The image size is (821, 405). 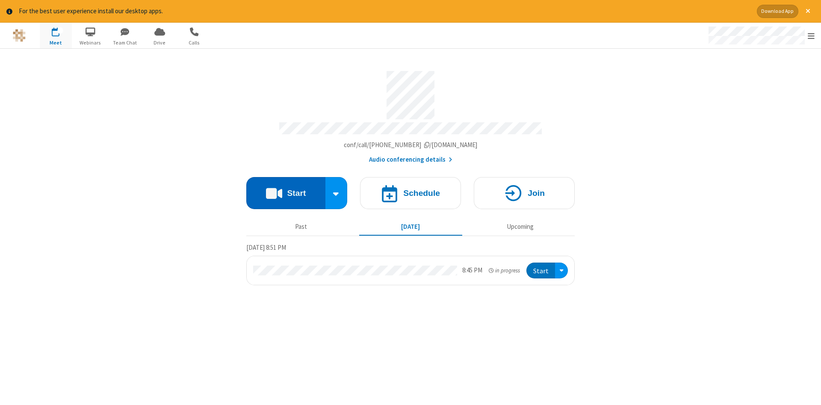 What do you see at coordinates (337, 193) in the screenshot?
I see `div: Start conference options` at bounding box center [337, 193].